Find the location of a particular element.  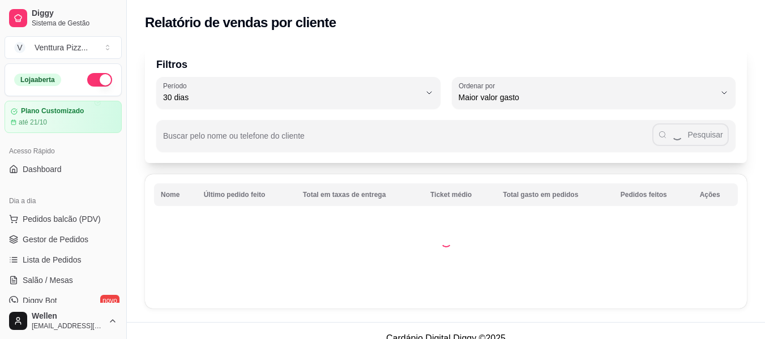

p: Filtros is located at coordinates (446, 65).